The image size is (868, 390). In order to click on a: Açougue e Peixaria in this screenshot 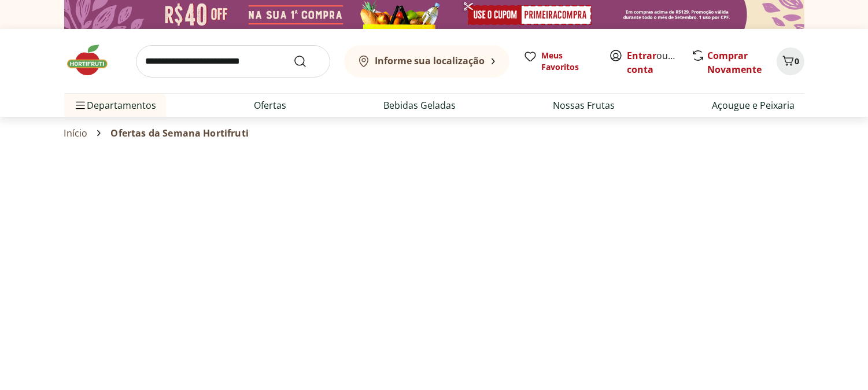, I will do `click(754, 105)`.